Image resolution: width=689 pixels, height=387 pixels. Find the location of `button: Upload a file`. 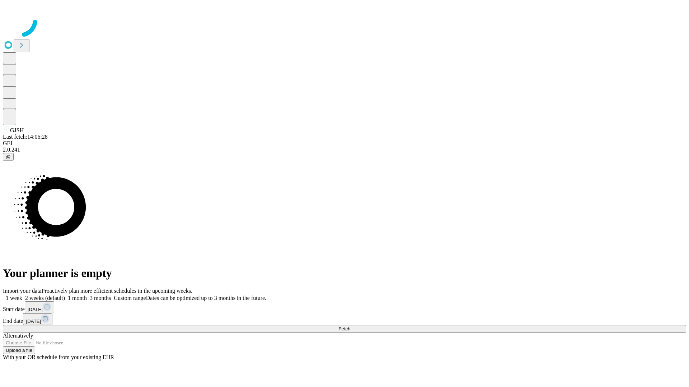

button: Upload a file is located at coordinates (19, 350).